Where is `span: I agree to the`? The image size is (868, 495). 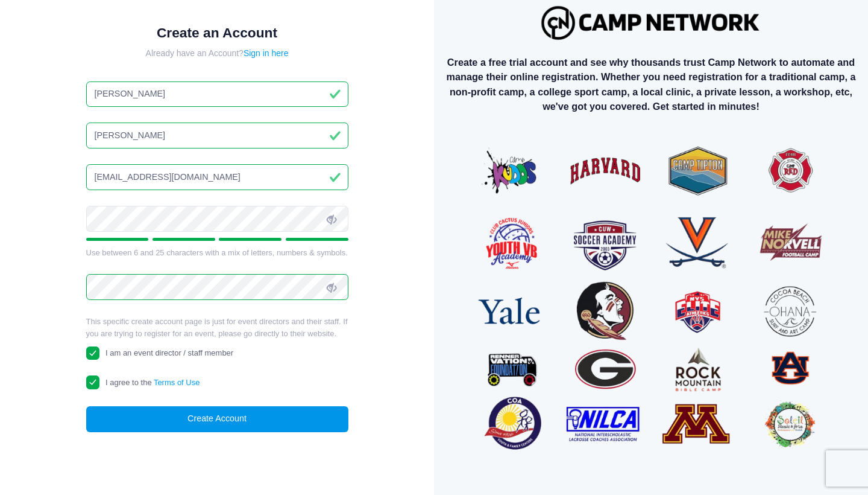 span: I agree to the is located at coordinates (152, 382).